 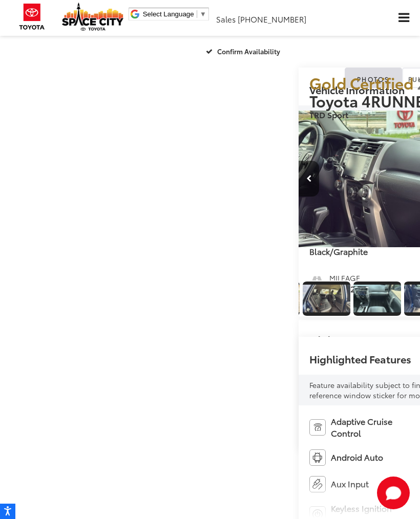 What do you see at coordinates (317, 458) in the screenshot?
I see `img: Android Auto` at bounding box center [317, 458].